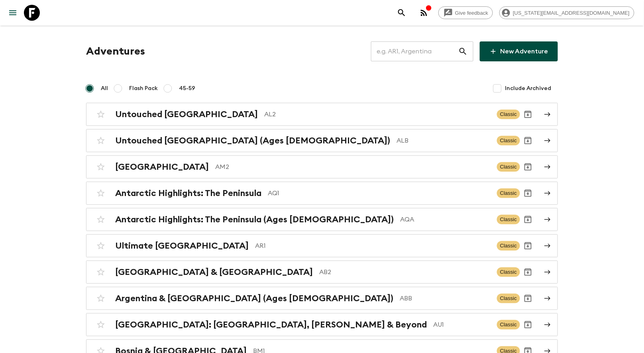 The image size is (644, 353). I want to click on button: search adventures, so click(401, 13).